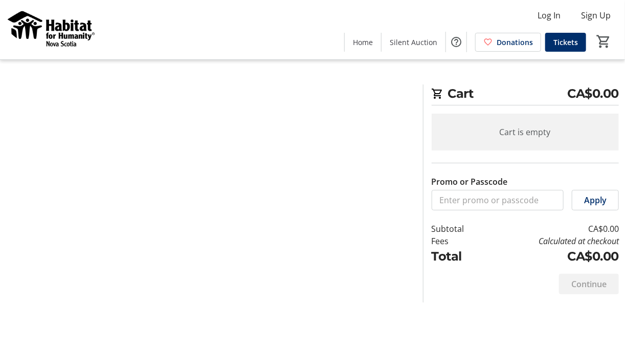 The height and width of the screenshot is (345, 625). Describe the element at coordinates (498, 200) in the screenshot. I see `input: Enter promo or passcode` at that location.